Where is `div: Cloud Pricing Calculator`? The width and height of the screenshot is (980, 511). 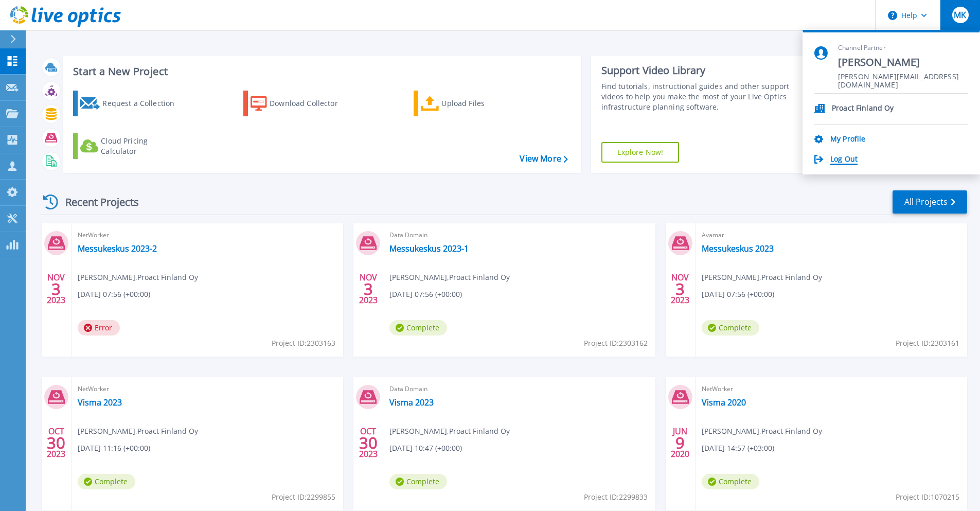 div: Cloud Pricing Calculator is located at coordinates (142, 146).